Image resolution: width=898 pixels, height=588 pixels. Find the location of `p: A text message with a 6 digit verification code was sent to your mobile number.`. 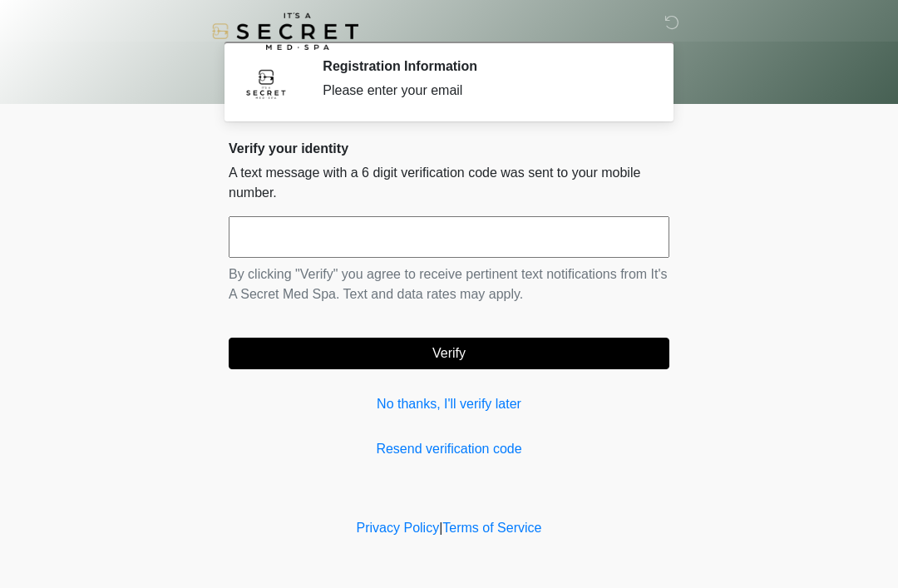

p: A text message with a 6 digit verification code was sent to your mobile number. is located at coordinates (449, 182).